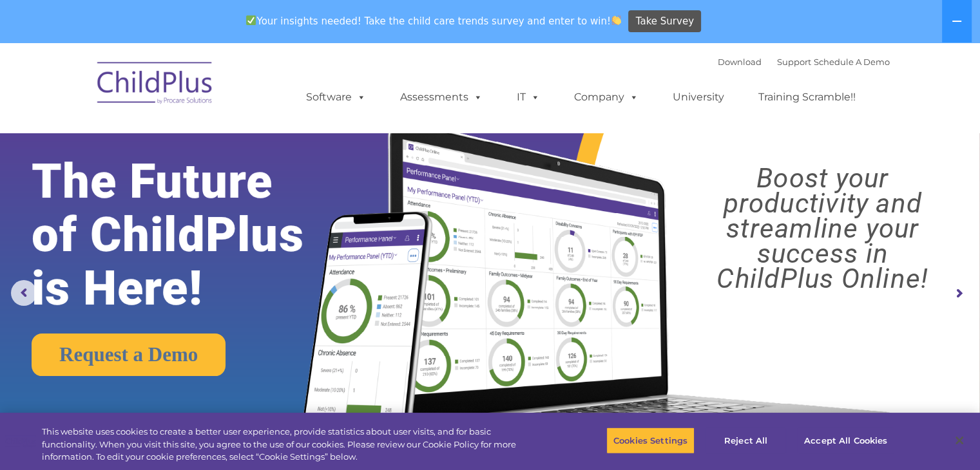  What do you see at coordinates (155, 85) in the screenshot?
I see `img: ChildPlus by Procare Solutions` at bounding box center [155, 85].